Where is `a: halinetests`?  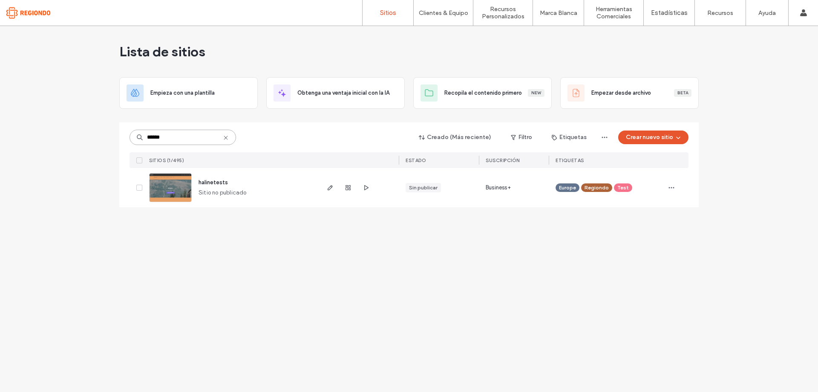 a: halinetests is located at coordinates (213, 182).